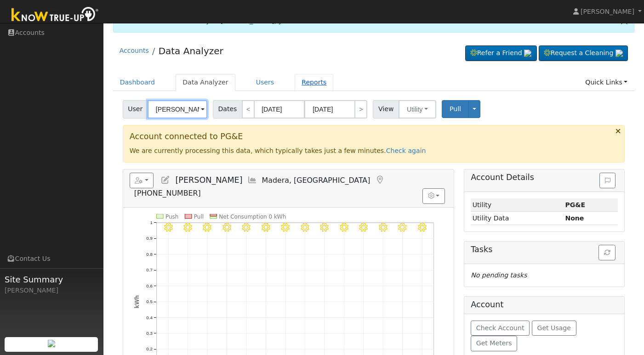 This screenshot has width=644, height=355. Describe the element at coordinates (501, 53) in the screenshot. I see `a: Refer a Friend` at that location.